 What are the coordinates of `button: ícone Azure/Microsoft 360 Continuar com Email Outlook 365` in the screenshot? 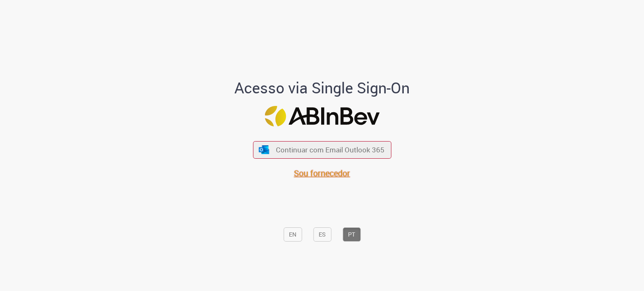 It's located at (322, 150).